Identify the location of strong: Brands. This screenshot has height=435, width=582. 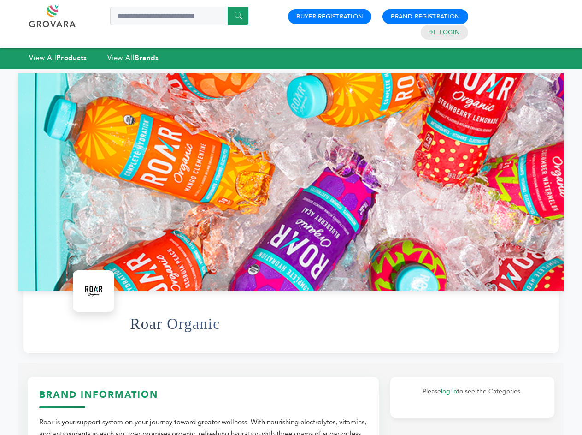
(147, 58).